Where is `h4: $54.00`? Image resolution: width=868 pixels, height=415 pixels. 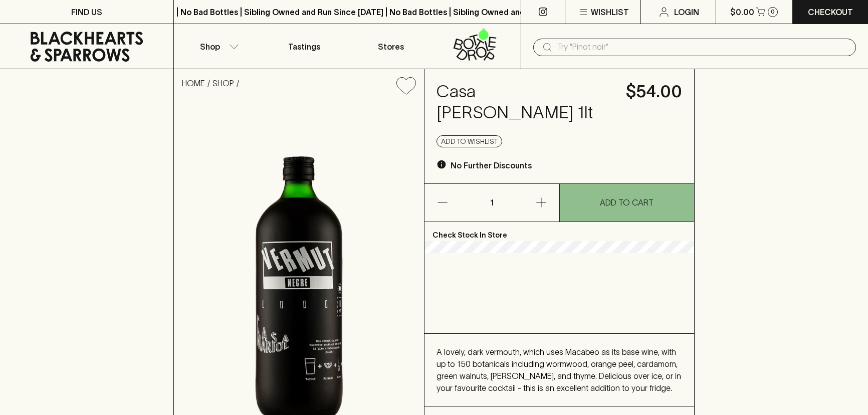
h4: $54.00 is located at coordinates (654, 92).